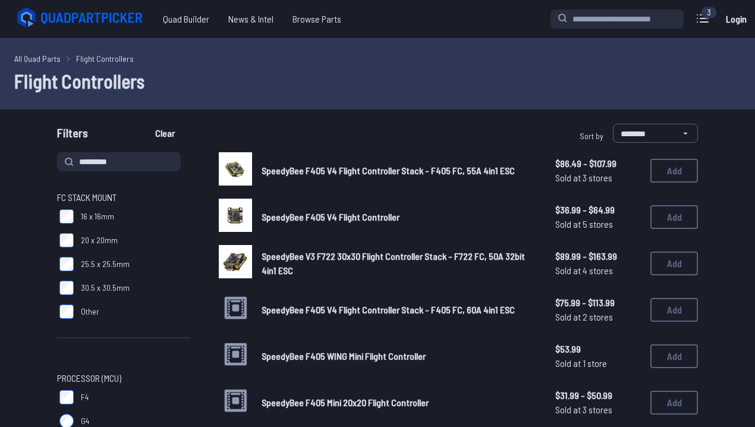 The image size is (755, 427). Describe the element at coordinates (165, 133) in the screenshot. I see `button: Clear` at that location.